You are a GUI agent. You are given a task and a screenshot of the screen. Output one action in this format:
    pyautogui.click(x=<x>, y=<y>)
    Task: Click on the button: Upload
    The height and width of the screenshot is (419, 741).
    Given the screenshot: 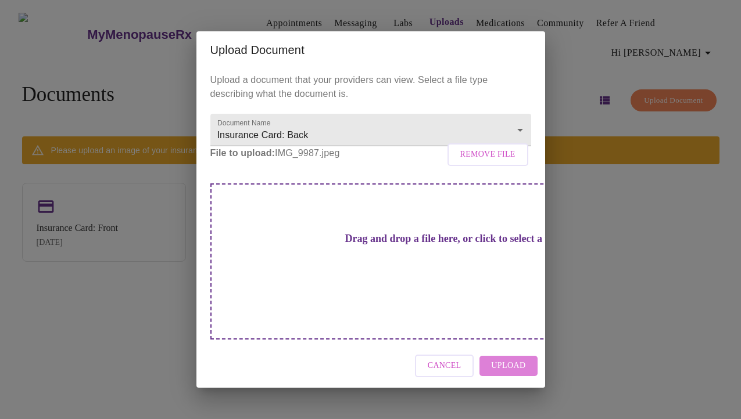 What is the action you would take?
    pyautogui.click(x=508, y=366)
    